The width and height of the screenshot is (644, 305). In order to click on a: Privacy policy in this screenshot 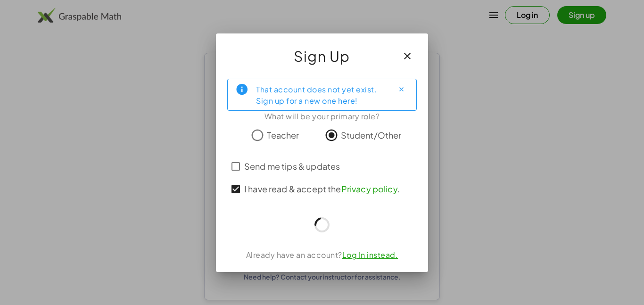, I will do `click(369, 189)`.